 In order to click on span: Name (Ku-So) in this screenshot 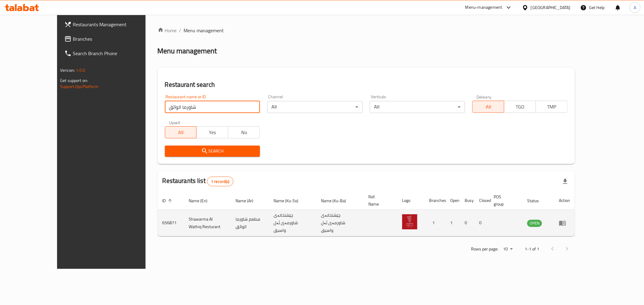, I will do `click(289, 201)`.